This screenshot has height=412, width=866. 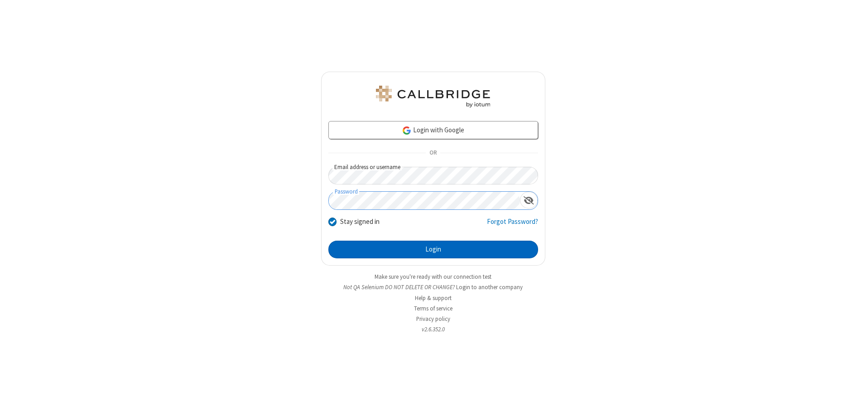 I want to click on span: OR, so click(x=433, y=153).